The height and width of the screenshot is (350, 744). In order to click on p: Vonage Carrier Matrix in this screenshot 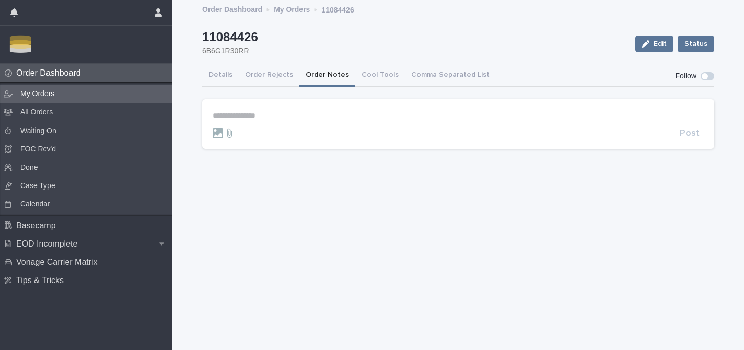, I will do `click(59, 262)`.